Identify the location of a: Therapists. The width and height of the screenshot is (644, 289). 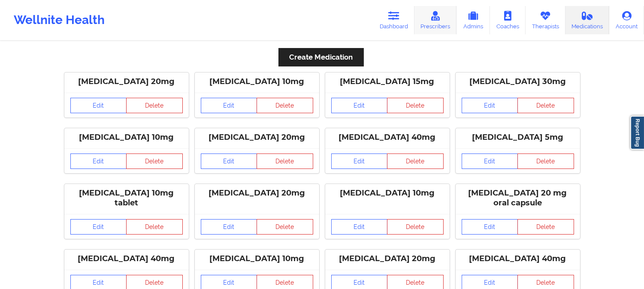
(545, 20).